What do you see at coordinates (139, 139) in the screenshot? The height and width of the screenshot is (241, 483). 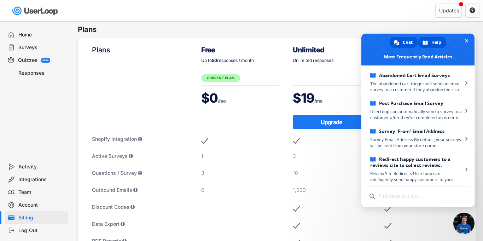 I see `div: Shopify Integration` at bounding box center [139, 139].